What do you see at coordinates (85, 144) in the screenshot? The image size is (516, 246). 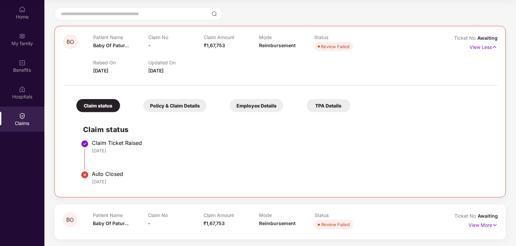 I see `img: svg+xml;base64,PHN2ZyBpZD0iU3RlcC1Eb25lLTMyeDMyIiB4bWxucz0iaHR0cDovL3d3dy53My5vcmcvMjAwMC9zdmciIH...` at bounding box center [85, 144].